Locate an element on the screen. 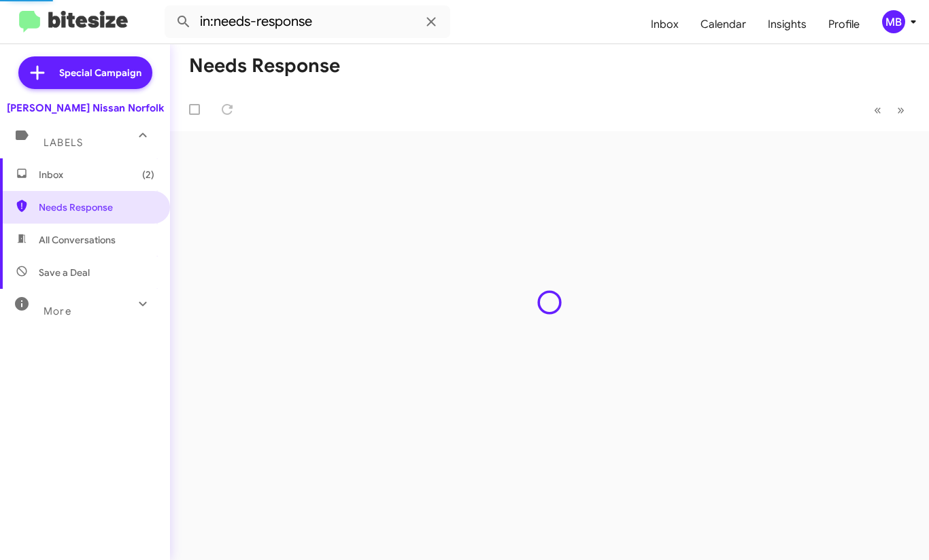  span: Save a Deal is located at coordinates (64, 272).